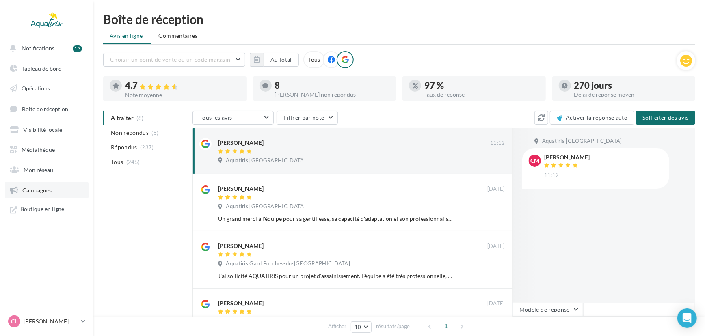 The height and width of the screenshot is (336, 705). I want to click on a: Visibilité locale, so click(47, 130).